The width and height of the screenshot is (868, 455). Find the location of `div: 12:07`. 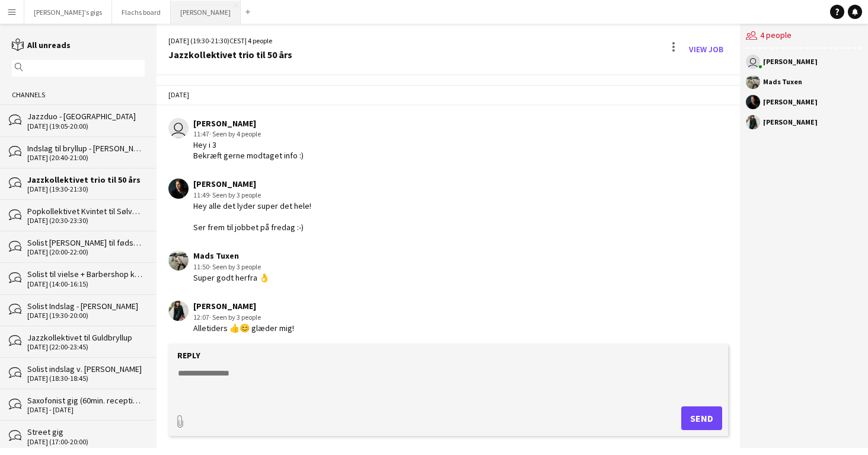

div: 12:07 is located at coordinates (243, 317).